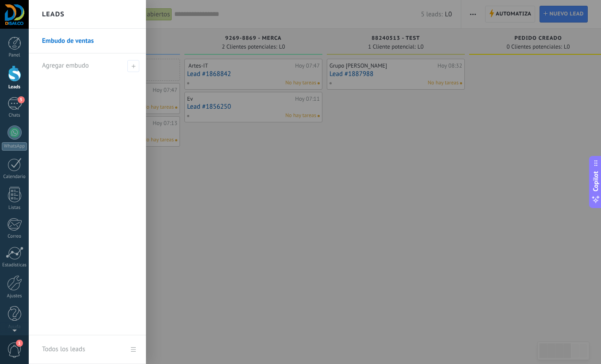 The width and height of the screenshot is (601, 364). What do you see at coordinates (87, 349) in the screenshot?
I see `a: Todos los leads` at bounding box center [87, 349].